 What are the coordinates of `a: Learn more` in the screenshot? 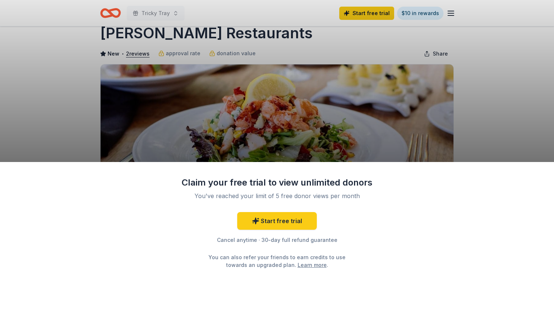 It's located at (312, 265).